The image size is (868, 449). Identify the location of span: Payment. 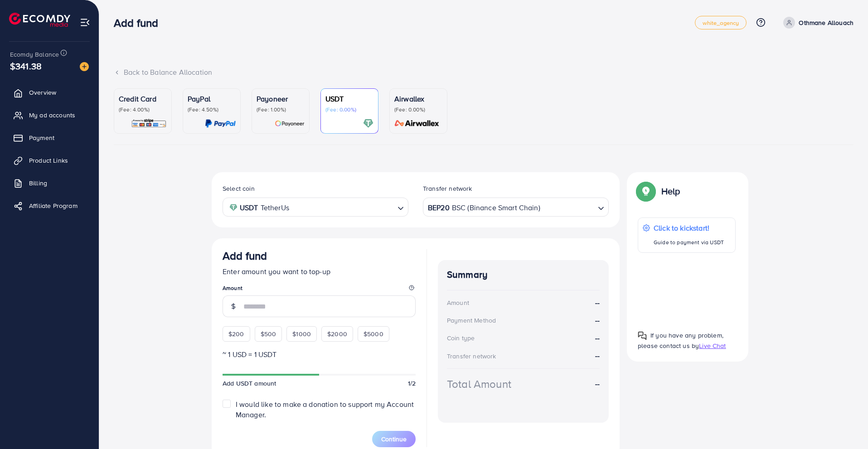
(41, 138).